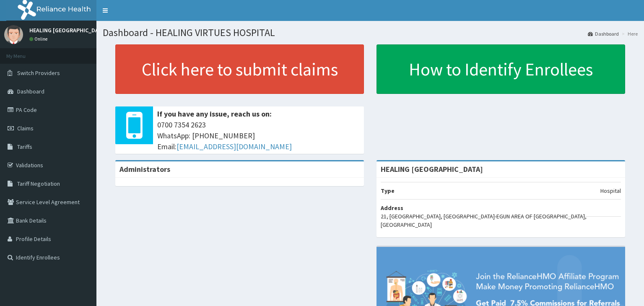  Describe the element at coordinates (604, 33) in the screenshot. I see `a: Dashboard` at that location.